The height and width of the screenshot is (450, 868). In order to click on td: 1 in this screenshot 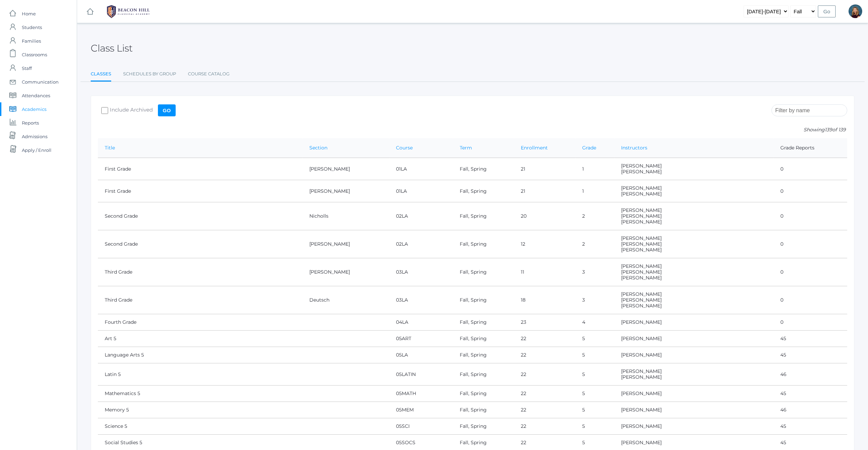, I will do `click(595, 169)`.